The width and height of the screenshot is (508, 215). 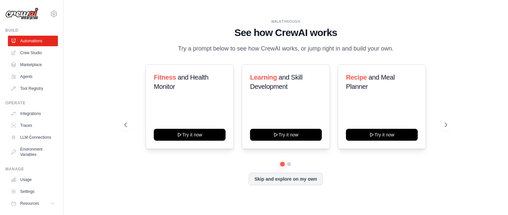 I want to click on h1: See how CrewAI works, so click(x=286, y=33).